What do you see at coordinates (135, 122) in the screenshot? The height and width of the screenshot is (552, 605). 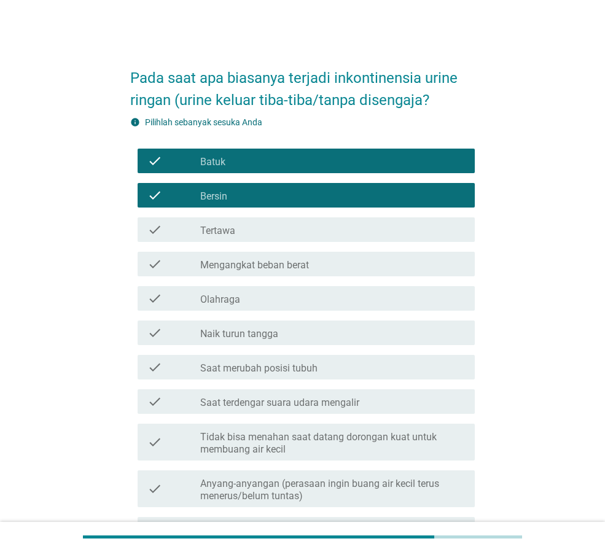 I see `i: info` at bounding box center [135, 122].